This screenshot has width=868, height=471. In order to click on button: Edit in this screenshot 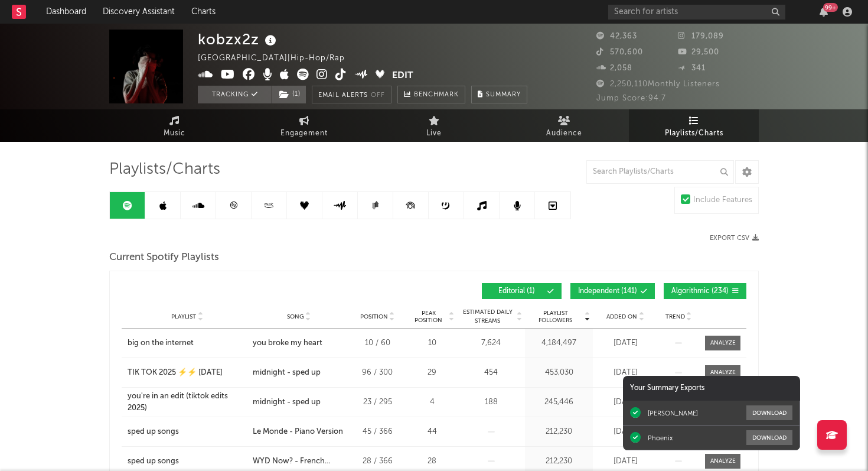, I will do `click(403, 76)`.